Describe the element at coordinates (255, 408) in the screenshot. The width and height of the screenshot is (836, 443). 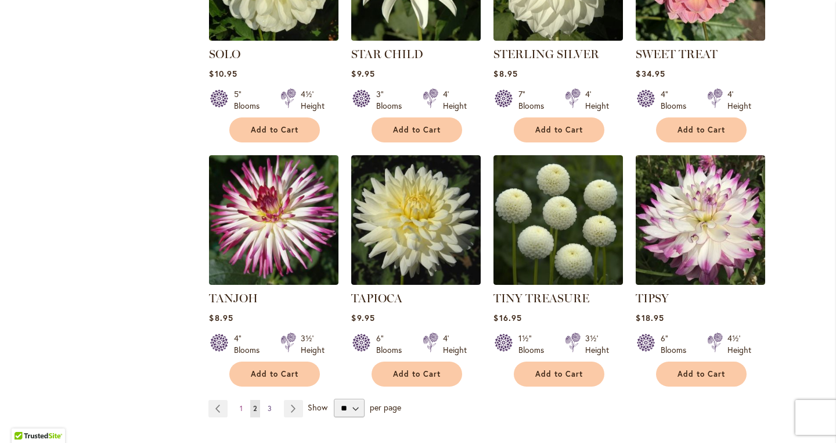
I see `span: 2` at that location.